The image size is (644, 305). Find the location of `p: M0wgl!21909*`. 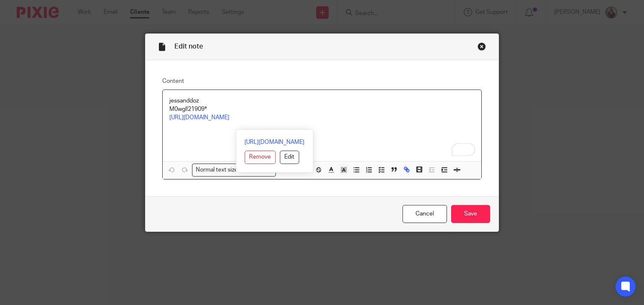

p: M0wgl!21909* is located at coordinates (322, 110).